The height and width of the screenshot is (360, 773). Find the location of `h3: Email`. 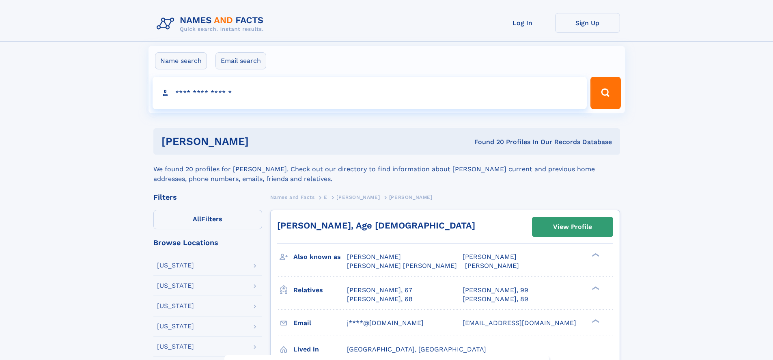

h3: Email is located at coordinates (320, 323).